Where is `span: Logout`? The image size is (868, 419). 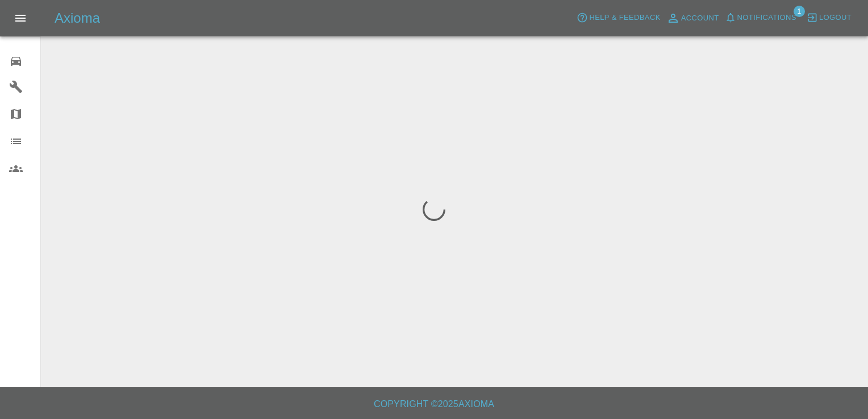 span: Logout is located at coordinates (835, 17).